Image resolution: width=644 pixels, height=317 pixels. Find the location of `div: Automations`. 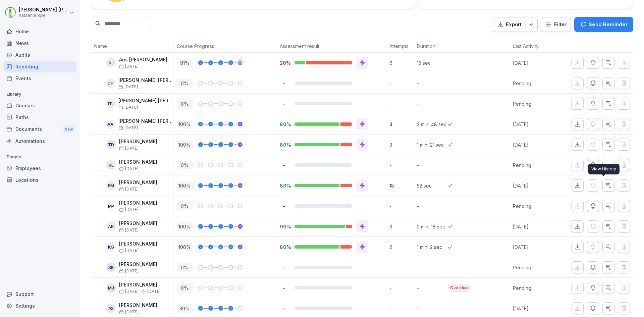

div: Automations is located at coordinates (40, 141).